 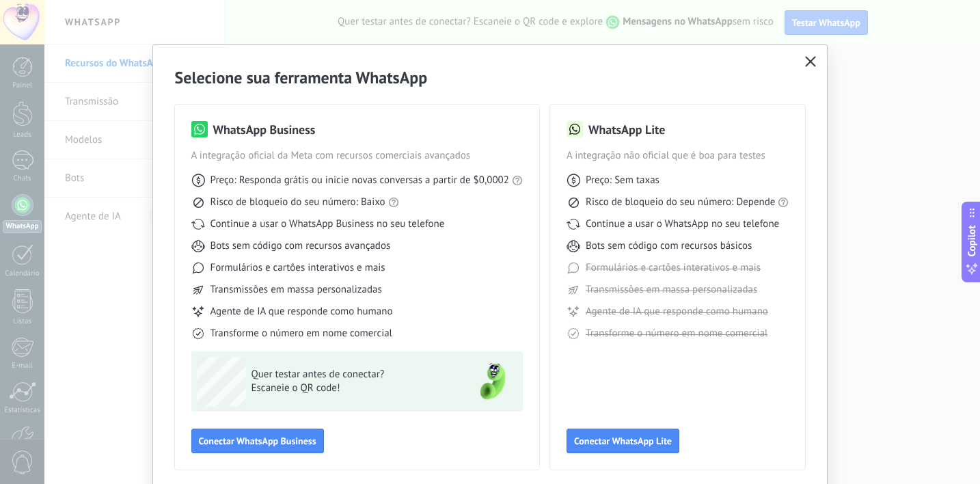 I want to click on span: A integração oficial da Meta com recursos comerciais avançados, so click(x=357, y=156).